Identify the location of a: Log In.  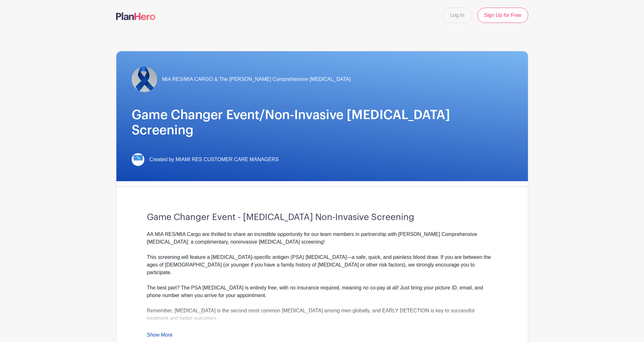
(458, 15).